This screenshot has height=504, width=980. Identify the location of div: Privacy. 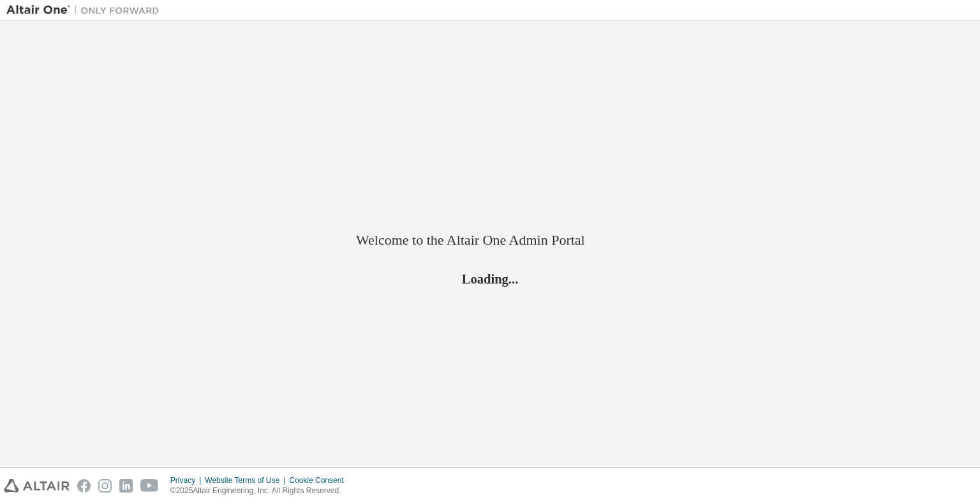
(187, 480).